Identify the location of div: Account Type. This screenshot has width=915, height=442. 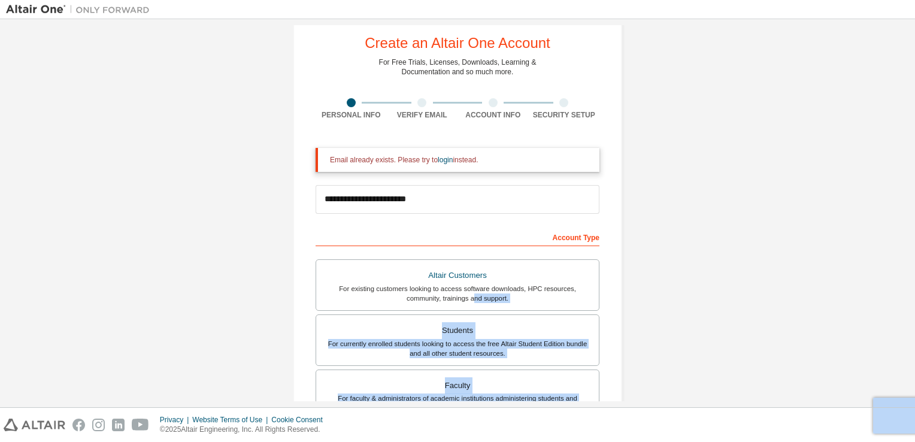
(458, 237).